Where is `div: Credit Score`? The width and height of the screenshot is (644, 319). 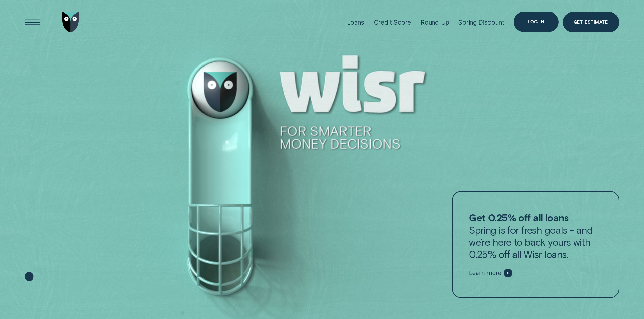
div: Credit Score is located at coordinates (392, 22).